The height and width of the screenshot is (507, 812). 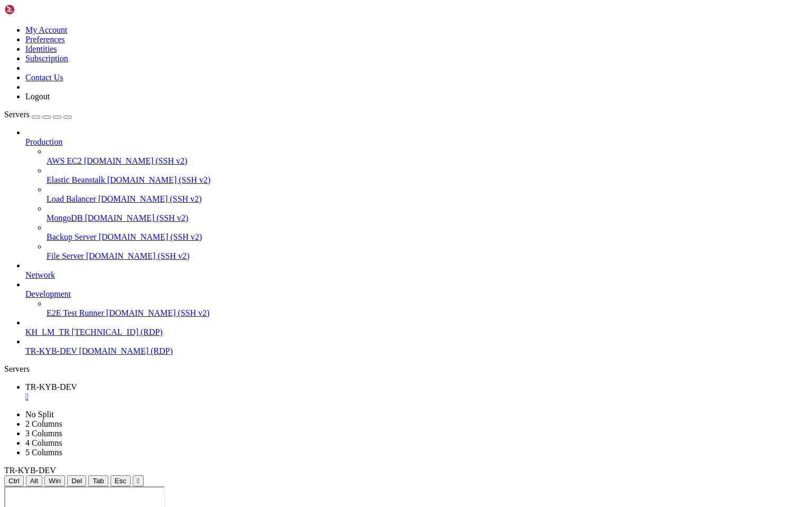 I want to click on span: Alt, so click(x=34, y=481).